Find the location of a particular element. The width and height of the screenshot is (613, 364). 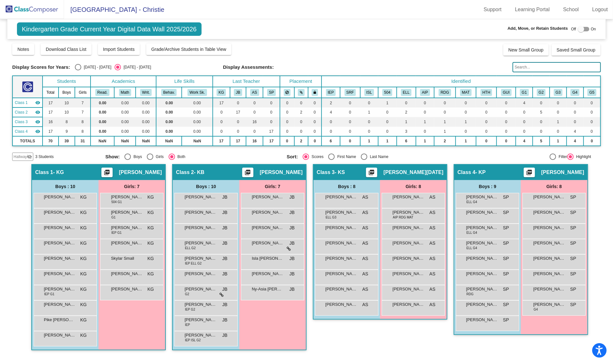

td: 6 is located at coordinates (331, 142).